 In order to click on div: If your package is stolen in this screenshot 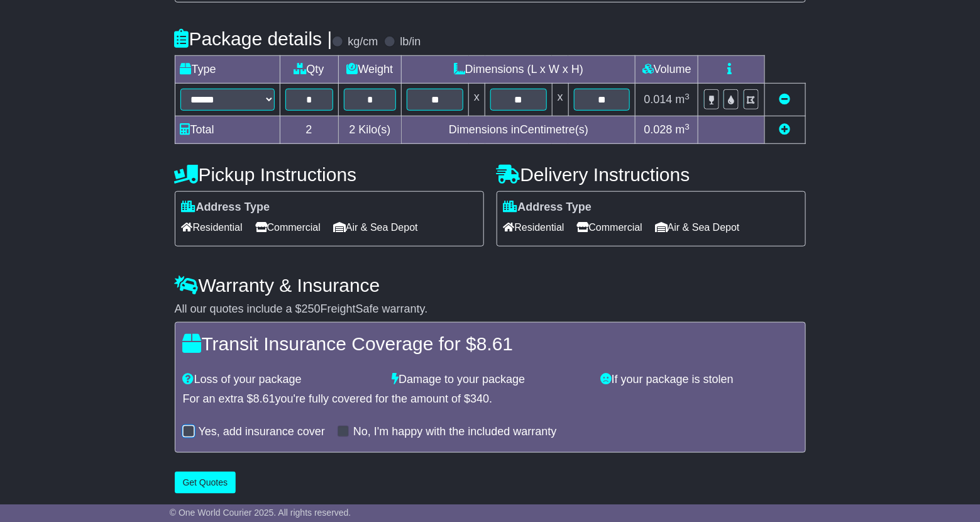, I will do `click(700, 379)`.